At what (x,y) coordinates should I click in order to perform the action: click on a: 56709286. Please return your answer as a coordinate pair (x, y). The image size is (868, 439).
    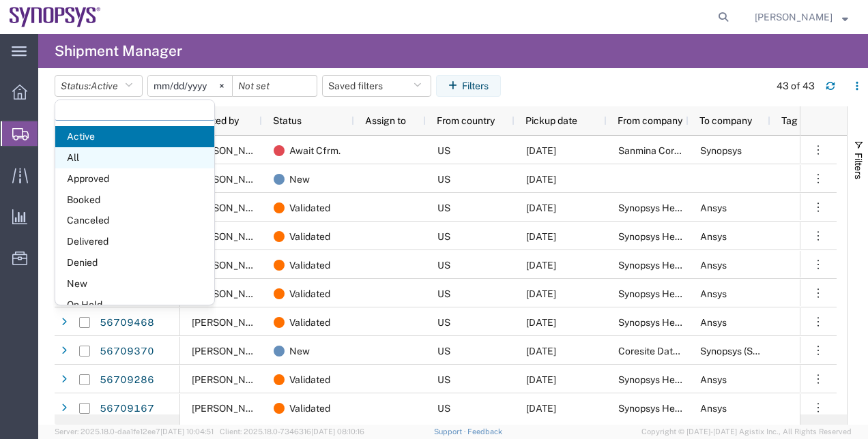
    Looking at the image, I should click on (127, 381).